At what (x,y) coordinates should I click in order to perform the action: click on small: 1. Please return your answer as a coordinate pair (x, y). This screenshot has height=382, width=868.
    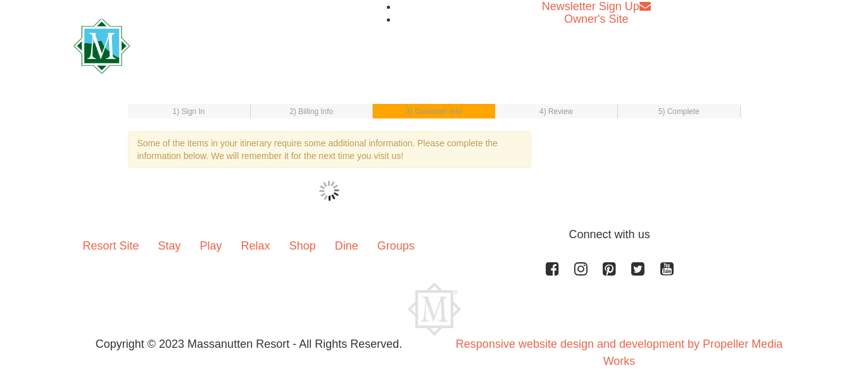
    Looking at the image, I should click on (189, 111).